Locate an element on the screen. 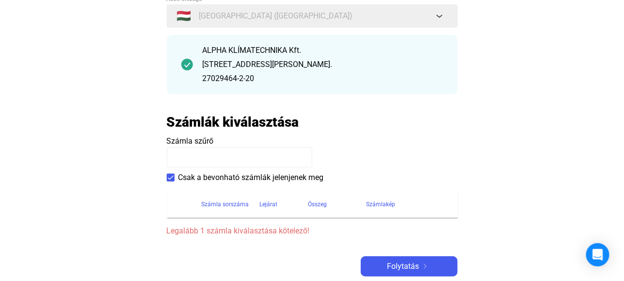  span: Csak a bevonható számlák jelenjenek meg is located at coordinates (251, 177).